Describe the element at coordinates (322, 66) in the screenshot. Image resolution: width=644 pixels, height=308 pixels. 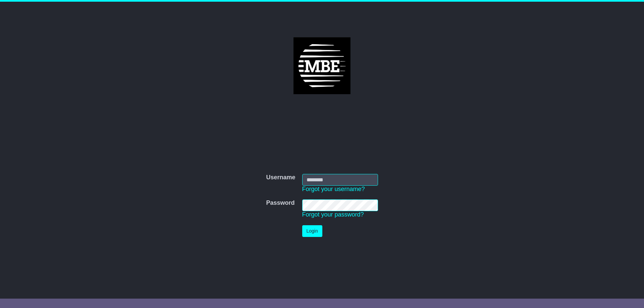
I see `img: MBE Parramatta` at that location.